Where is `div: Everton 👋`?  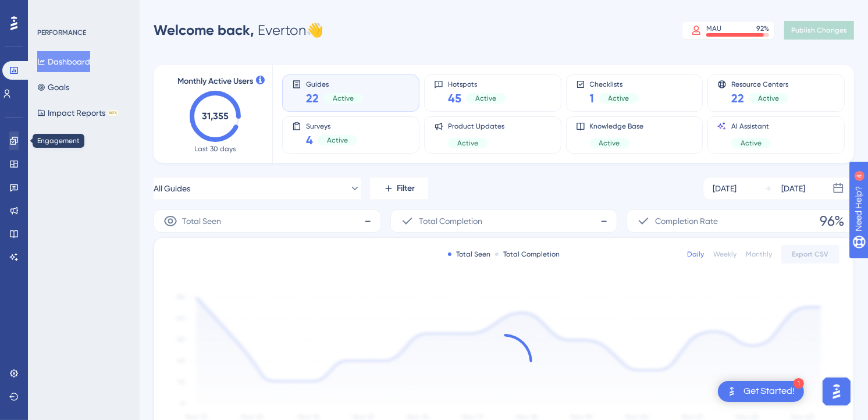 div: Everton 👋 is located at coordinates (238, 30).